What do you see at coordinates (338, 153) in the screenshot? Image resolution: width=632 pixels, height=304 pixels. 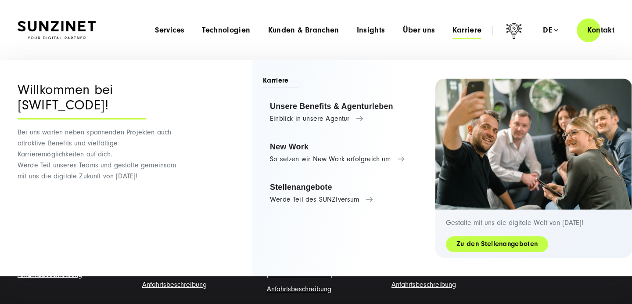 I see `a: New Work So setzen wir New Work erfolgreich um` at bounding box center [338, 153].